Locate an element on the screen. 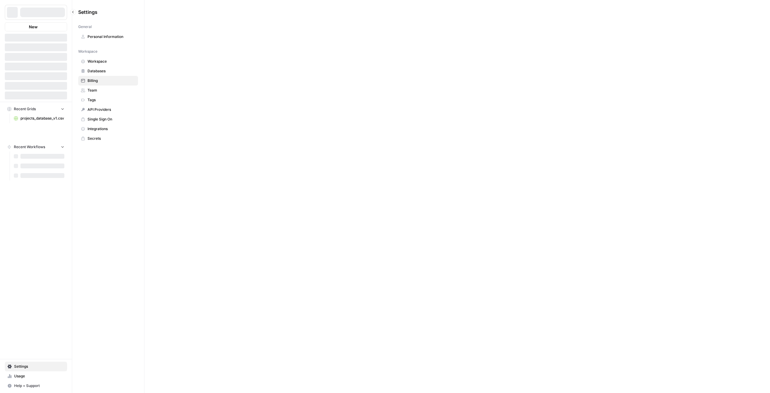 The height and width of the screenshot is (393, 770). a: Workspace is located at coordinates (108, 61).